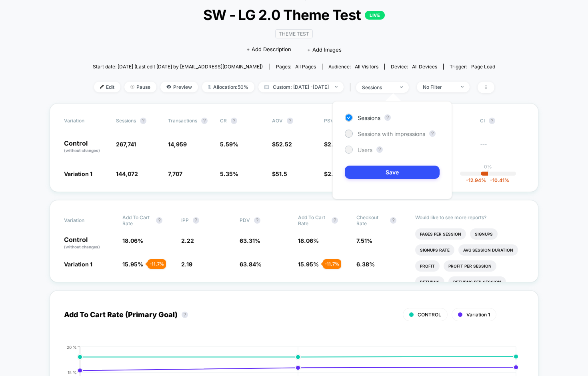 The width and height of the screenshot is (588, 376). What do you see at coordinates (366, 264) in the screenshot?
I see `span: 6.38 %` at bounding box center [366, 264].